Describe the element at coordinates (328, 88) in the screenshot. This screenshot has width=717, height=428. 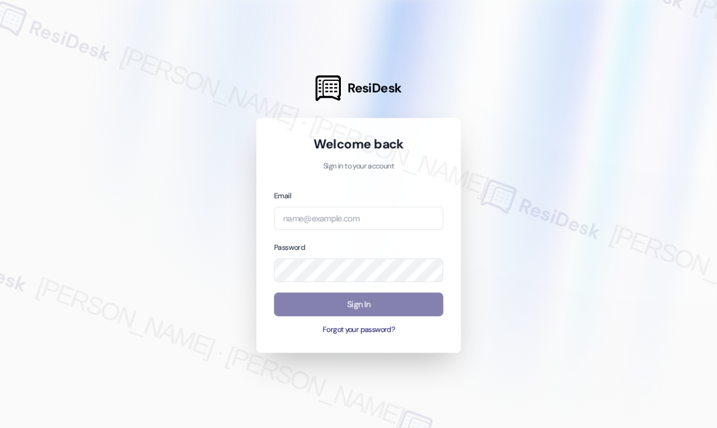
I see `img: ResiDesk Logo` at that location.